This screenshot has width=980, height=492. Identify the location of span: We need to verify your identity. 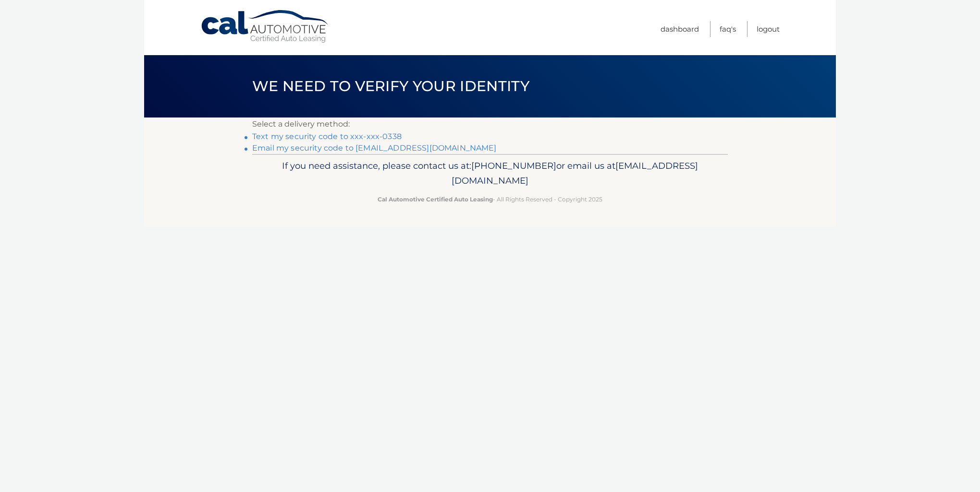
(390, 85).